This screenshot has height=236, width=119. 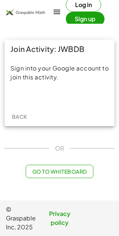 What do you see at coordinates (59, 149) in the screenshot?
I see `span: OR` at bounding box center [59, 149].